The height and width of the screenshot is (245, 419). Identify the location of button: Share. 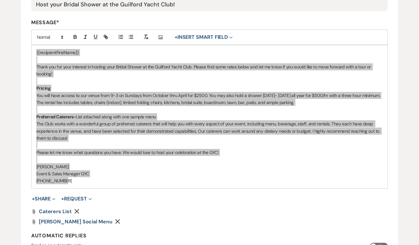
(44, 199).